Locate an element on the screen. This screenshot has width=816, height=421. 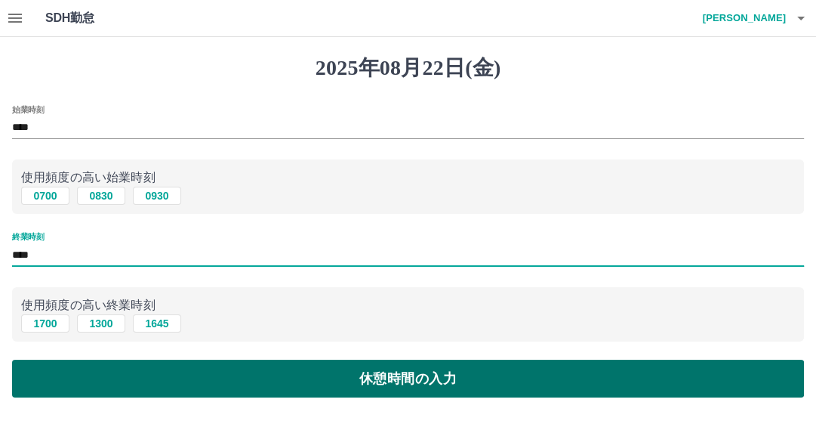
button: 1645 is located at coordinates (157, 323).